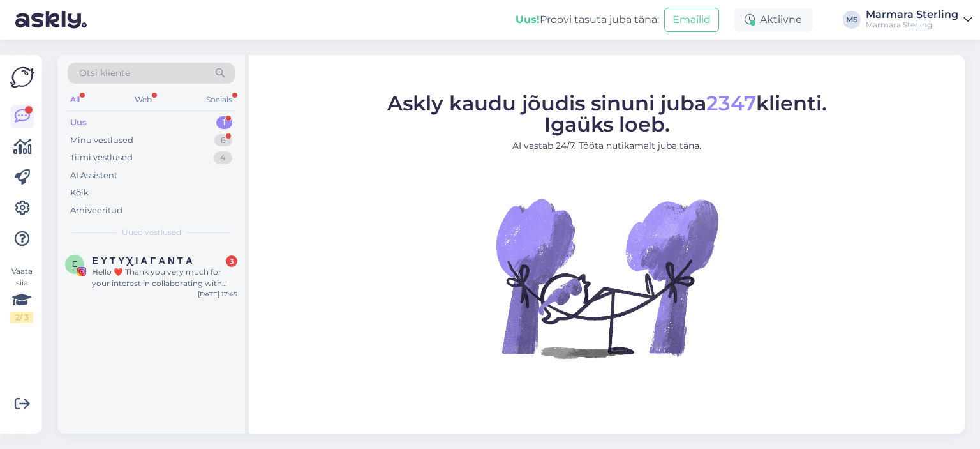  What do you see at coordinates (232, 261) in the screenshot?
I see `div: 3` at bounding box center [232, 261].